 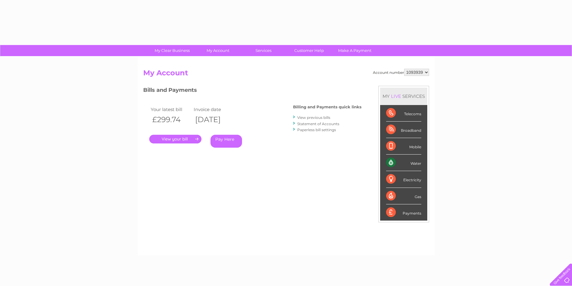 What do you see at coordinates (317, 130) in the screenshot?
I see `a: Paperless bill settings` at bounding box center [317, 130].